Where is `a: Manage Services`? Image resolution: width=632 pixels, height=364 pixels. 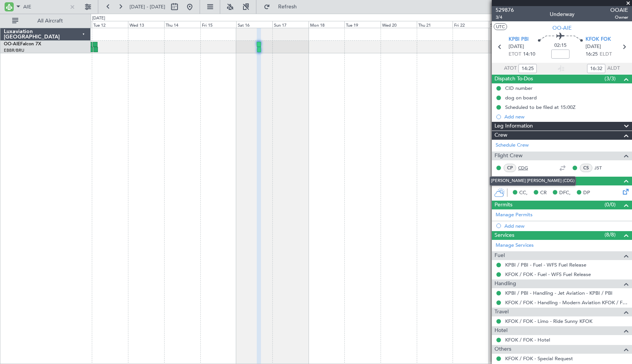 a: Manage Services is located at coordinates (515, 246).